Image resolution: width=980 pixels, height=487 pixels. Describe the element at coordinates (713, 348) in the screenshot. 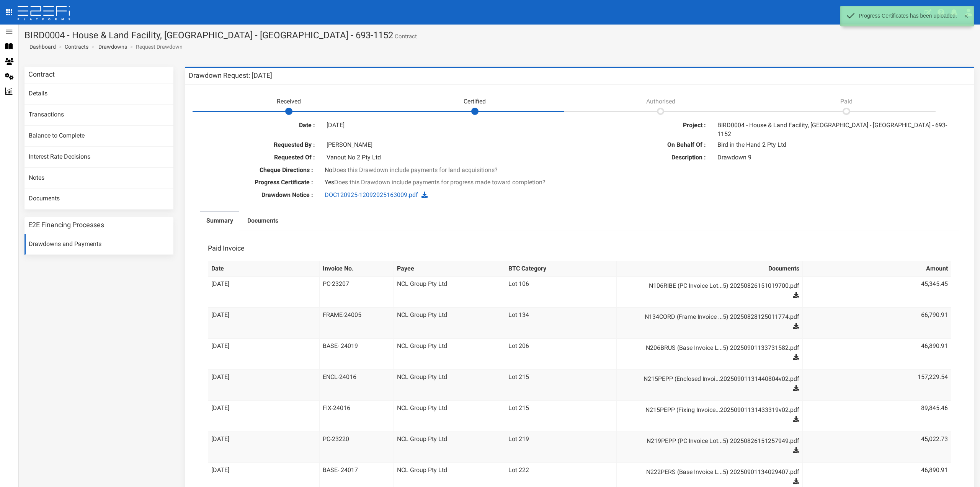

I see `a: N206BRUS (Base Invoice L...5) 20250901133731582.pdf` at that location.